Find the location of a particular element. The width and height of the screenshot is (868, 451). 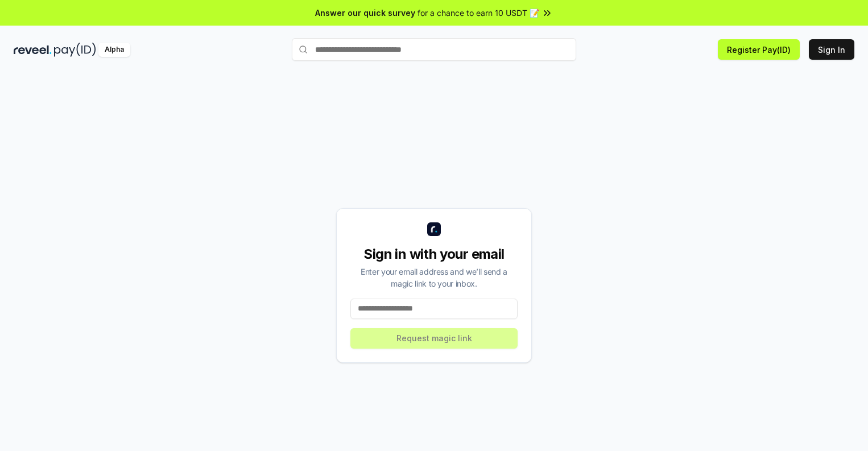

div: Sign in with your email is located at coordinates (434, 255).